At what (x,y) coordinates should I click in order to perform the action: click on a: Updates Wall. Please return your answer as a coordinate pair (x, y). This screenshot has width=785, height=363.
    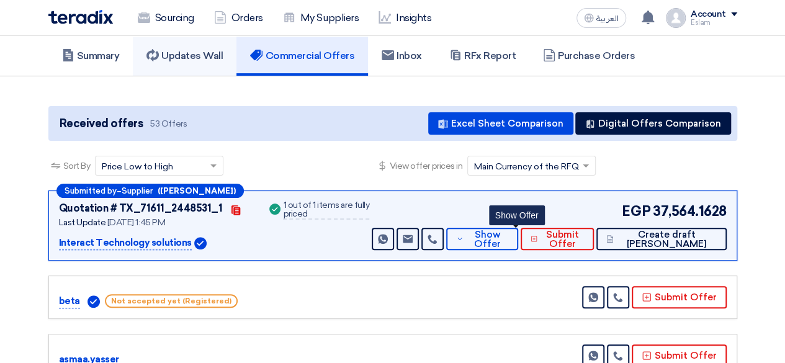
    Looking at the image, I should click on (184, 56).